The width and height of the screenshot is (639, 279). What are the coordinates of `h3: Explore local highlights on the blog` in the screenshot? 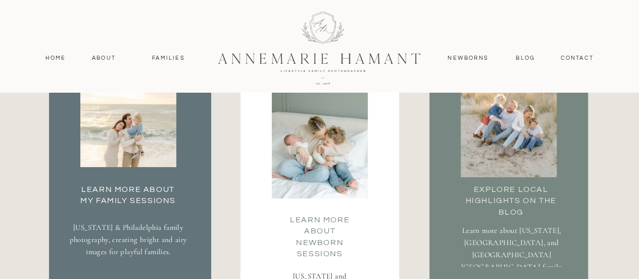 It's located at (512, 194).